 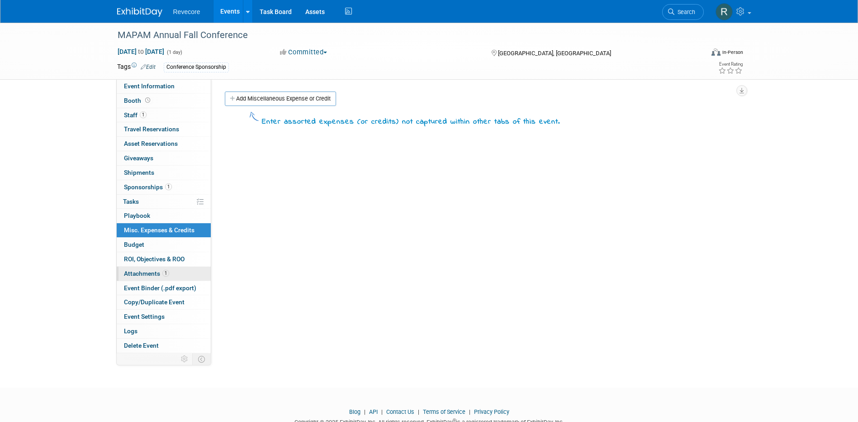 I want to click on span: Sponsorships, so click(x=148, y=187).